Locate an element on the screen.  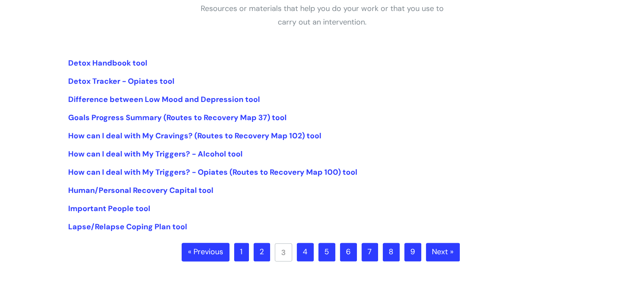
a: How can I deal with My Triggers? - Opiates (Routes to Recovery Map 100) tool is located at coordinates (213, 172).